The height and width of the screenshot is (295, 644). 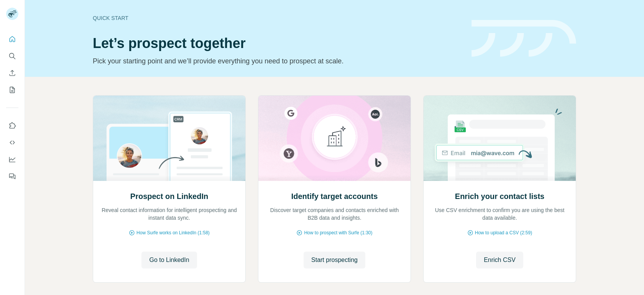 I want to click on span: Enrich CSV, so click(x=499, y=260).